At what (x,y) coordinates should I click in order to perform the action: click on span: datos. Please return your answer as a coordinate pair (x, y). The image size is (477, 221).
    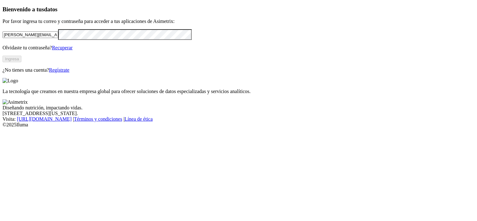
    Looking at the image, I should click on (51, 9).